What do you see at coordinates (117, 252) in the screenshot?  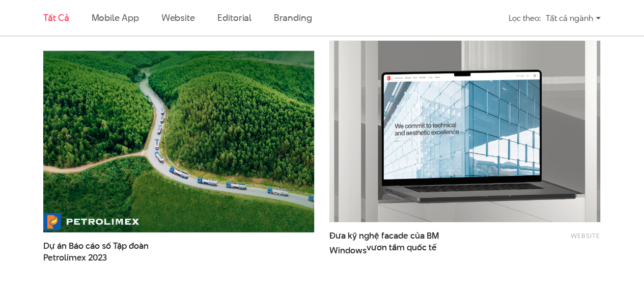 I see `a: Dự án Báo cáo số Tập đoànPetrolimex 2023` at bounding box center [117, 252].